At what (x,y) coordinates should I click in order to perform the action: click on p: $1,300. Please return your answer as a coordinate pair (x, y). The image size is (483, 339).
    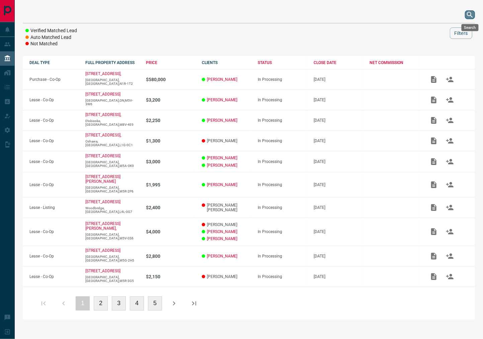
    Looking at the image, I should click on (171, 141).